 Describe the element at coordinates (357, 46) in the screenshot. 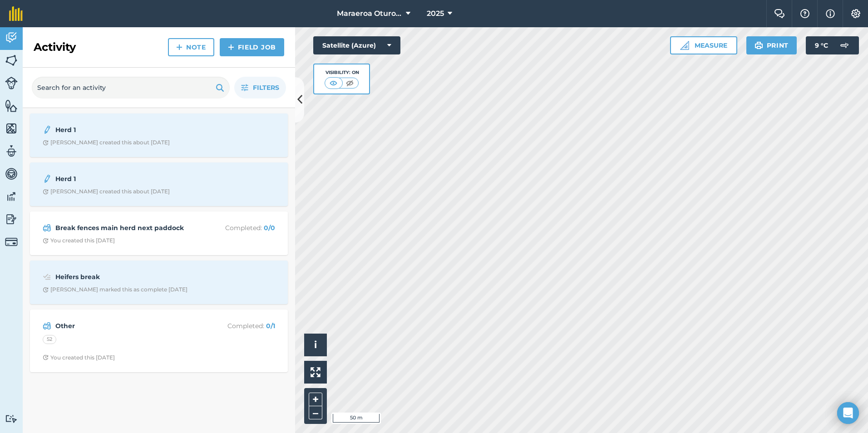

I see `button: Satellite (Azure)` at that location.